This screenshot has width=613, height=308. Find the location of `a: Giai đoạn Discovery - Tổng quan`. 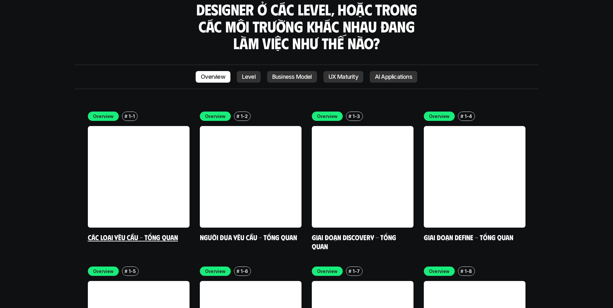

a: Giai đoạn Discovery - Tổng quan is located at coordinates (354, 242).